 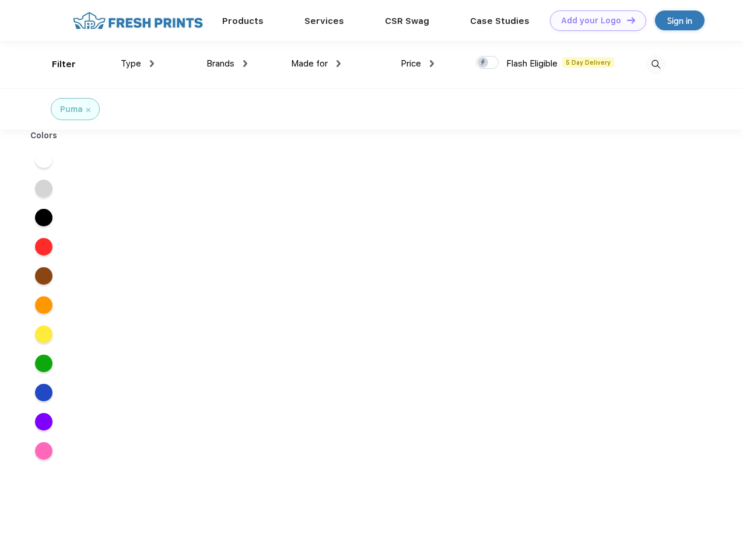 What do you see at coordinates (410, 63) in the screenshot?
I see `span: Price` at bounding box center [410, 63].